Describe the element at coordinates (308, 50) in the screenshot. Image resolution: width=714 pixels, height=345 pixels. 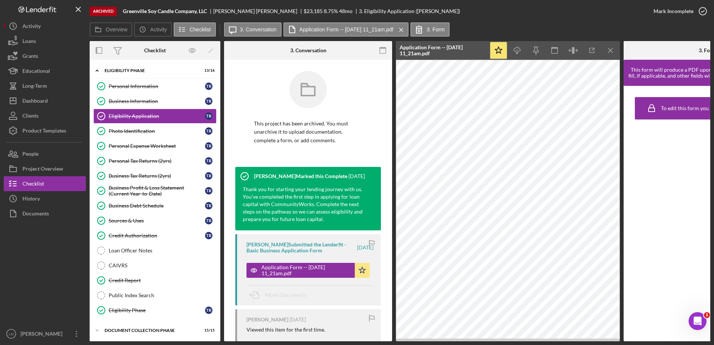
I see `div: 3. Conversation` at that location.